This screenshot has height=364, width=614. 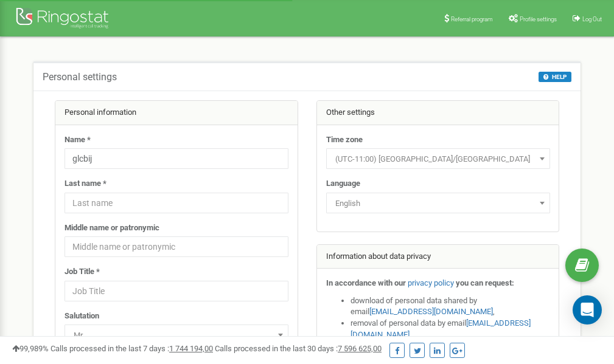 What do you see at coordinates (31, 348) in the screenshot?
I see `span: 99,989%` at bounding box center [31, 348].